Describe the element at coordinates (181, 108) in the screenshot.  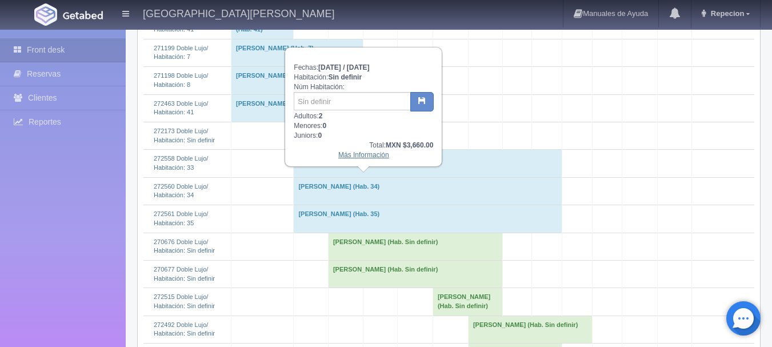
I see `a: 272463 Doble Lujo/Habitación: 41` at that location.